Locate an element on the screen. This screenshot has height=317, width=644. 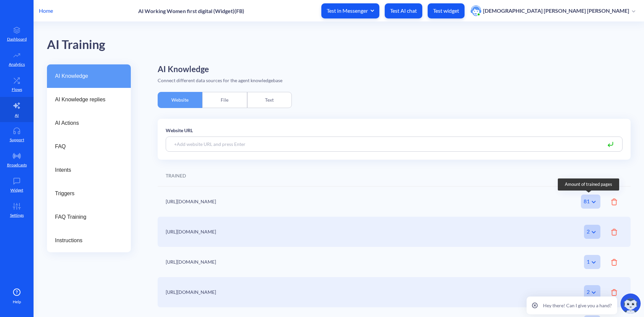
span: Test in Messenger is located at coordinates (350, 11).